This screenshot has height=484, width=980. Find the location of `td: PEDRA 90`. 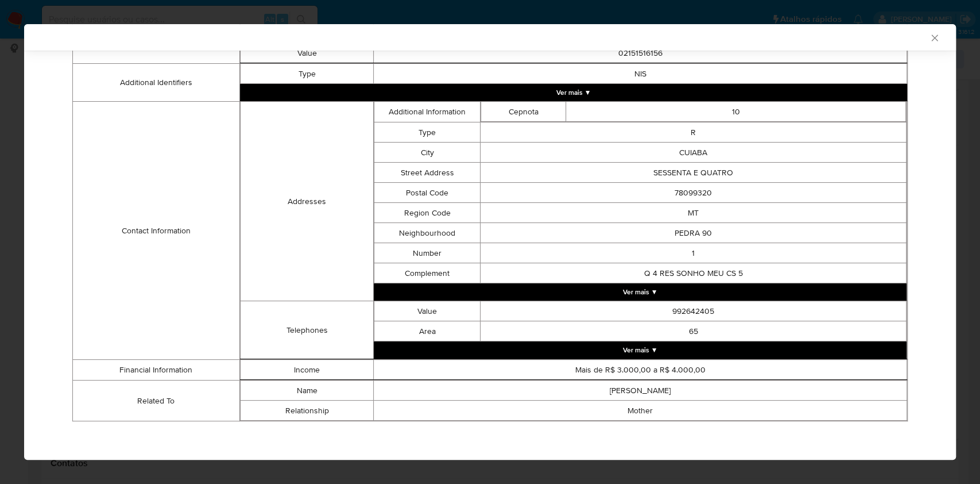

td: PEDRA 90 is located at coordinates (694, 233).